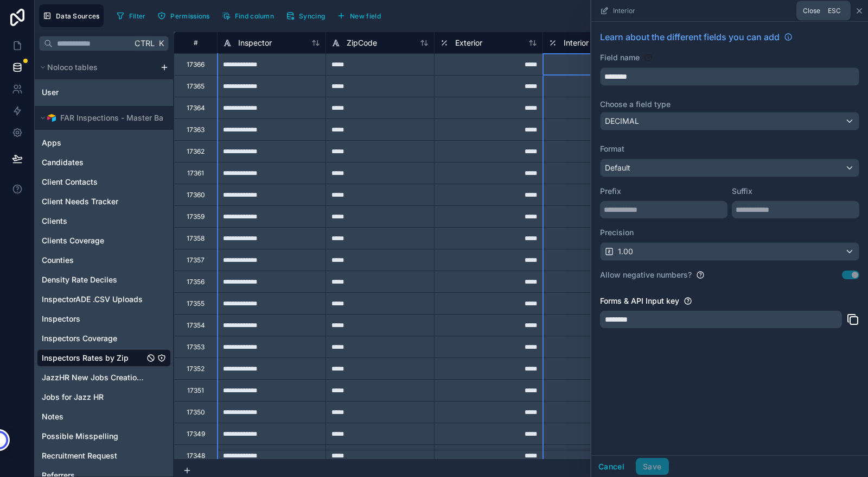  What do you see at coordinates (116, 118) in the screenshot?
I see `span: FAR Inspections - Master Base` at bounding box center [116, 118].